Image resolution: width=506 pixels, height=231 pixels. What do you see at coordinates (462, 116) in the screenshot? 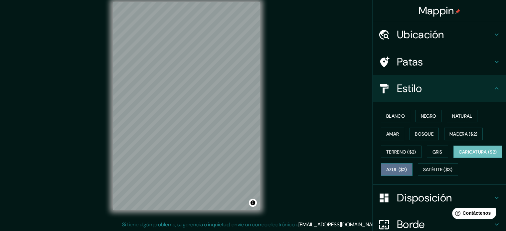
I see `button: Natural` at bounding box center [462, 116].